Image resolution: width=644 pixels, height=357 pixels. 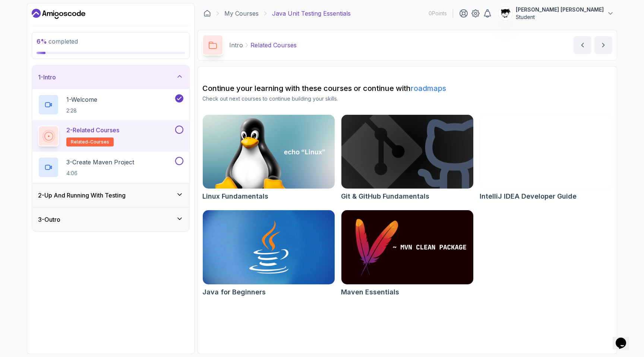 I want to click on h3: 1 - Intro, so click(x=47, y=77).